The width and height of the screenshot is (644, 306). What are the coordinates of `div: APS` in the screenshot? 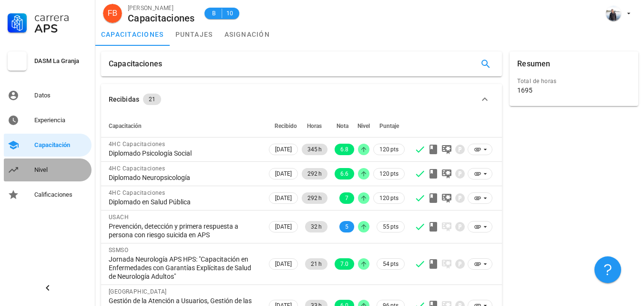 It's located at (61, 28).